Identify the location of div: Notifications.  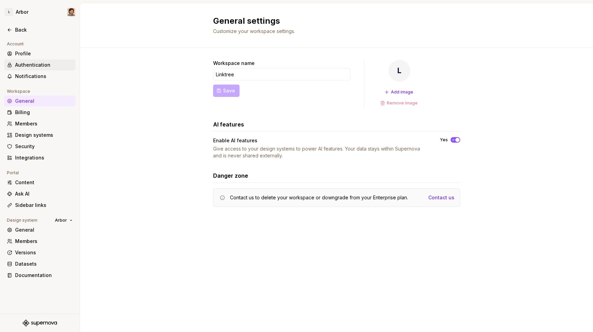
(44, 76).